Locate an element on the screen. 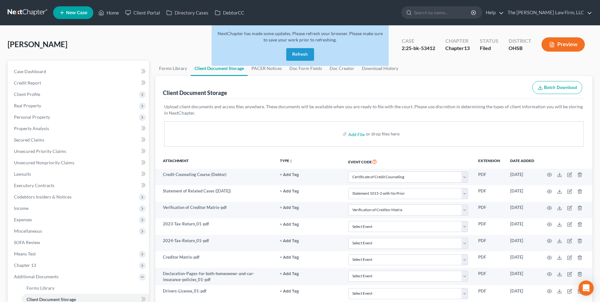  span: Additional Documents is located at coordinates (36, 276).